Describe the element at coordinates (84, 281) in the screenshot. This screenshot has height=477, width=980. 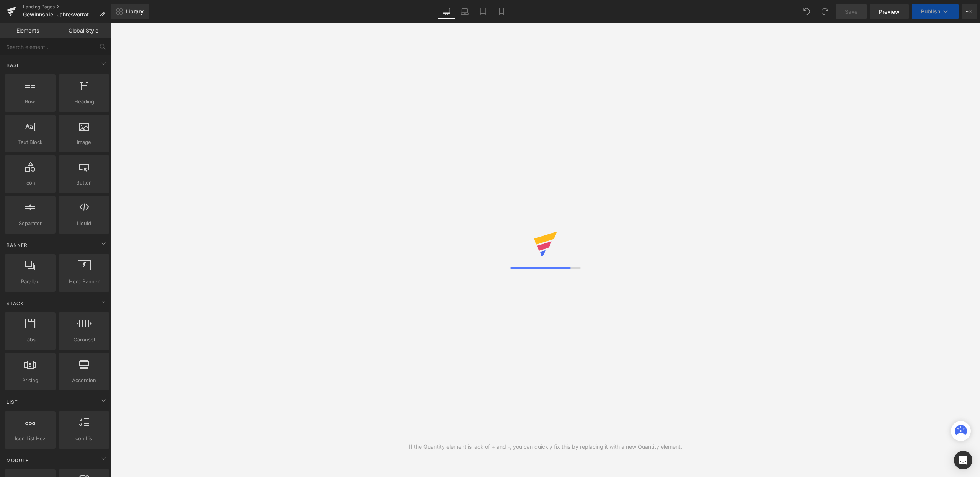
I see `span: Hero Banner` at that location.